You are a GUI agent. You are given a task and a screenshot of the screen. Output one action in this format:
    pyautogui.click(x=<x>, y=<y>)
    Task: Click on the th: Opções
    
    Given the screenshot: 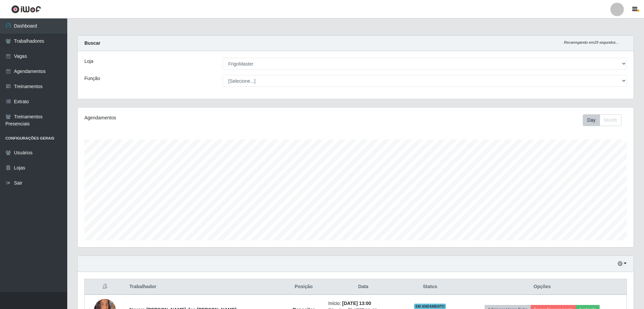 What is the action you would take?
    pyautogui.click(x=542, y=286)
    